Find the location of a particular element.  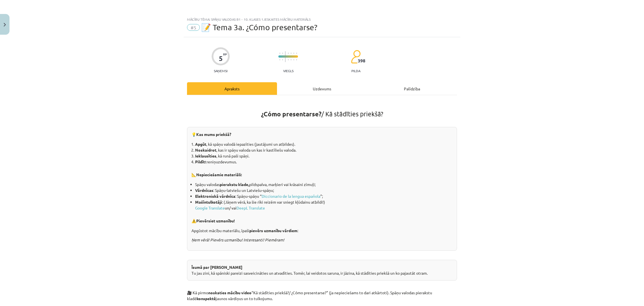

strong: Ieklausīties is located at coordinates (206, 156).